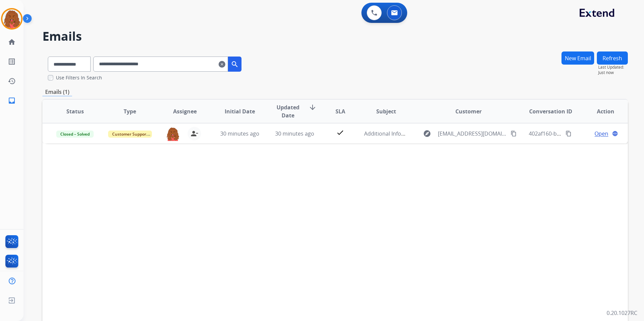  I want to click on span: Initial Date, so click(240, 111).